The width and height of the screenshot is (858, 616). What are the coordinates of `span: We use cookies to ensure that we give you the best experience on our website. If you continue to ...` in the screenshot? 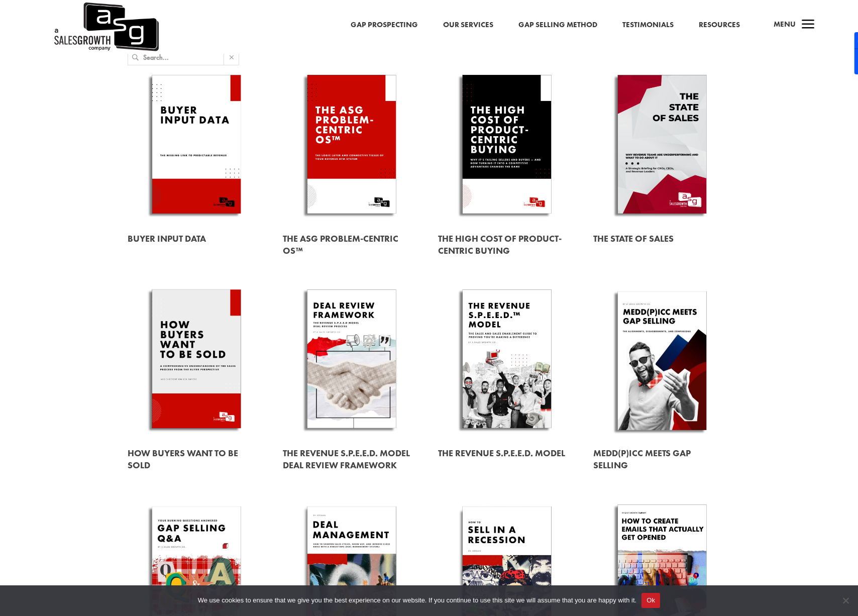 It's located at (417, 600).